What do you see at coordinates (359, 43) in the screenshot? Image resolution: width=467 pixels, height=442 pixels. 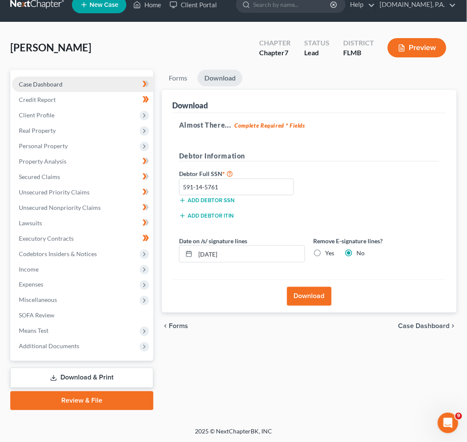 I see `div: District` at bounding box center [359, 43].